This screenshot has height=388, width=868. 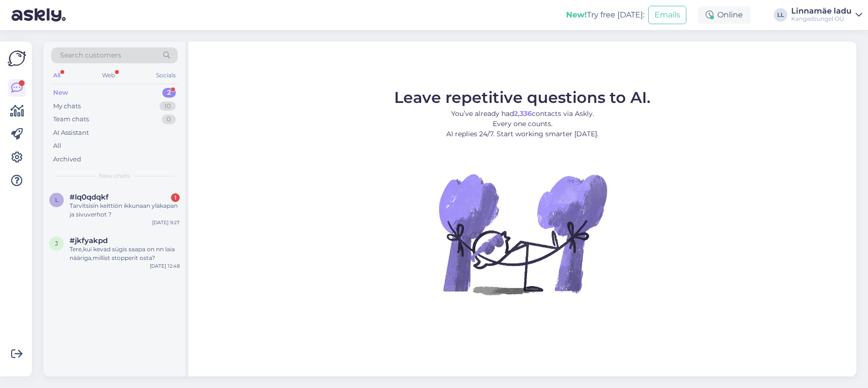 What do you see at coordinates (90, 55) in the screenshot?
I see `span: Search customers` at bounding box center [90, 55].